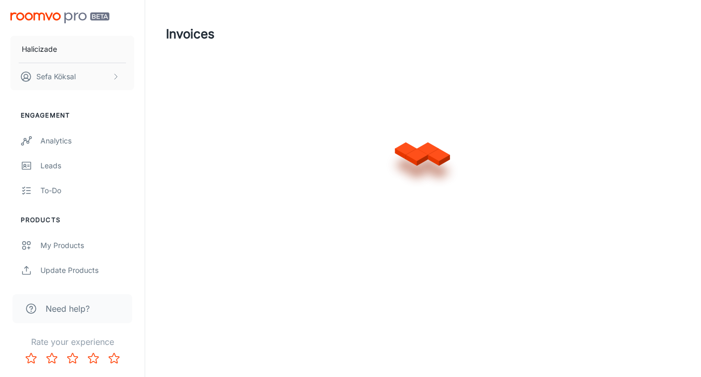 Image resolution: width=701 pixels, height=377 pixels. Describe the element at coordinates (60, 18) in the screenshot. I see `img: Roomvo PRO Beta` at that location.